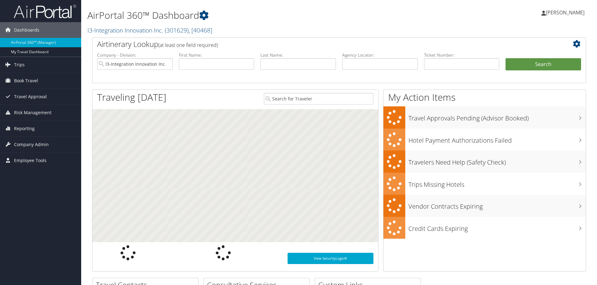 The width and height of the screenshot is (597, 285). Describe the element at coordinates (462, 55) in the screenshot. I see `label: Ticket Number:` at that location.